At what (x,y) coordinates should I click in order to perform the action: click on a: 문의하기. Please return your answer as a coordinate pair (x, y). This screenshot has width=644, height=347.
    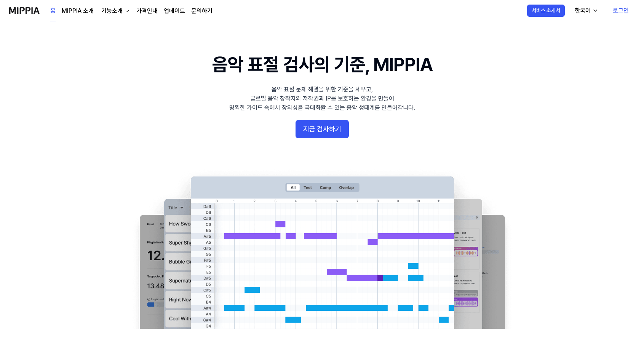
    Looking at the image, I should click on (202, 11).